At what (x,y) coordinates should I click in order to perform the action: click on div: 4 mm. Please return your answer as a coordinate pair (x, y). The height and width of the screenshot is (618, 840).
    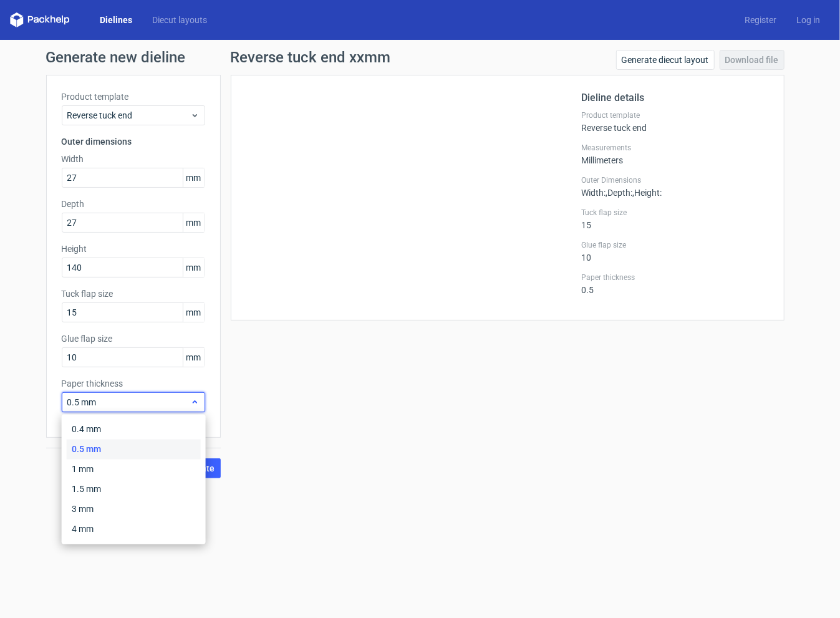
    Looking at the image, I should click on (134, 529).